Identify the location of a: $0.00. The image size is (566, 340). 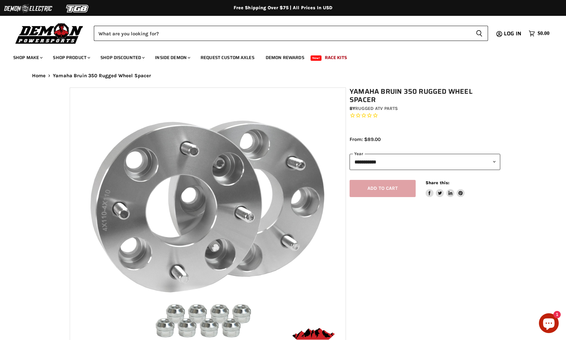
(538, 33).